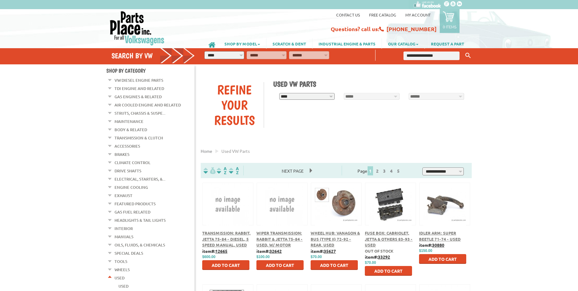 The image size is (578, 291). I want to click on a: Body & Related, so click(131, 129).